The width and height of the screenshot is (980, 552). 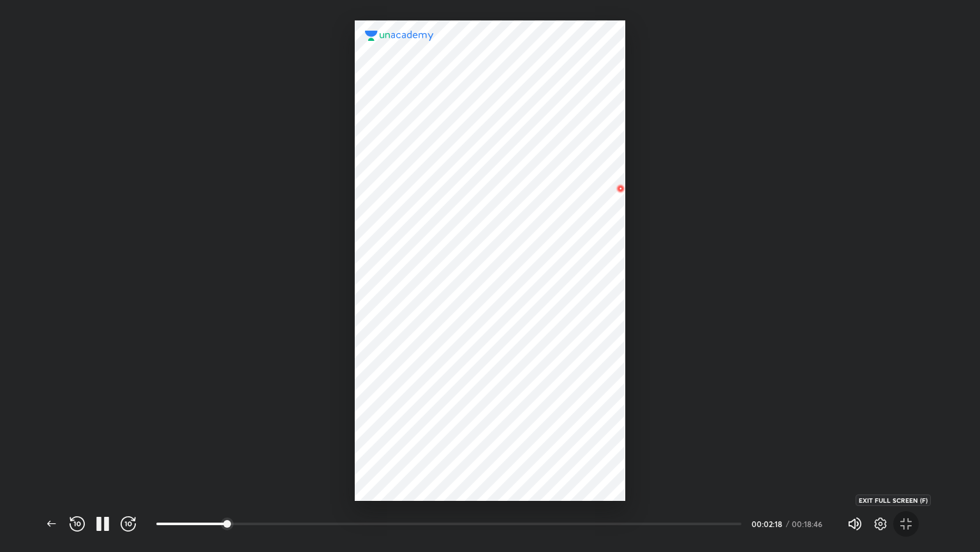 What do you see at coordinates (894, 500) in the screenshot?
I see `div: EXIT FULL SCREEN (F)` at bounding box center [894, 500].